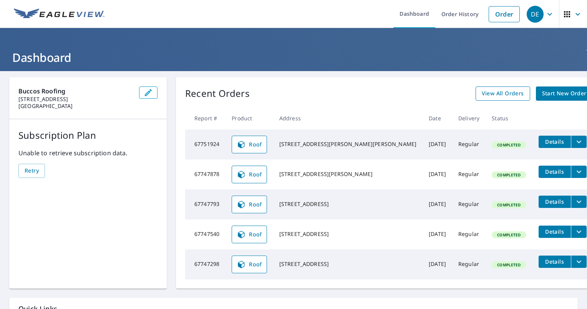 This screenshot has height=309, width=587. I want to click on p: Buccos Roofing, so click(76, 91).